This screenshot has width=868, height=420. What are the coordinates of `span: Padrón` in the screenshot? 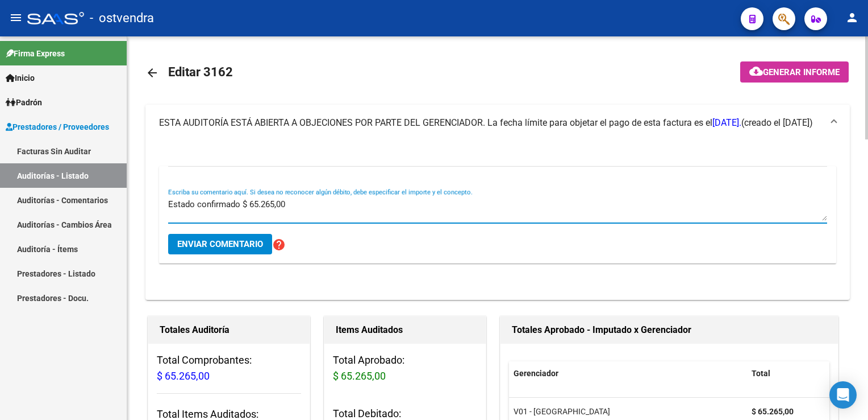 It's located at (24, 102).